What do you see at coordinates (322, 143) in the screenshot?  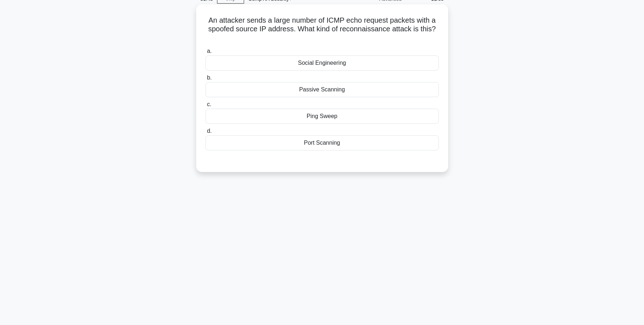 I see `div: Port Scanning` at bounding box center [322, 143].